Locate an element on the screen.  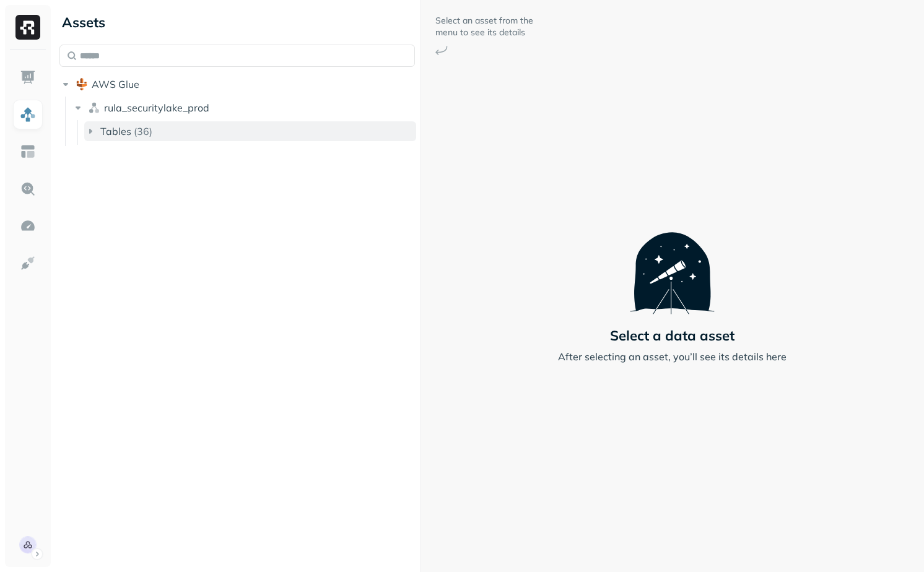
p: Select an asset from the menu to see its details is located at coordinates (485, 26).